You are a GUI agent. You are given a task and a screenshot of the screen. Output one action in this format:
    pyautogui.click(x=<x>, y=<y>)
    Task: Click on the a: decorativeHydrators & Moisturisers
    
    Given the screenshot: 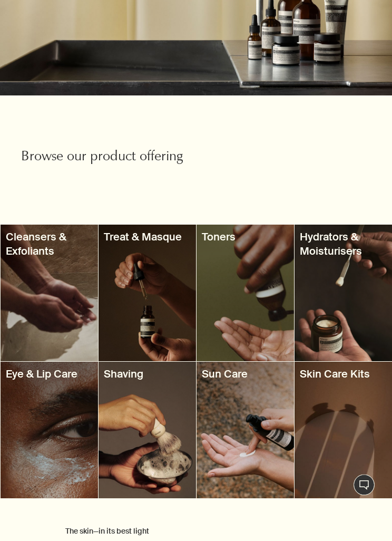 What is the action you would take?
    pyautogui.click(x=343, y=293)
    